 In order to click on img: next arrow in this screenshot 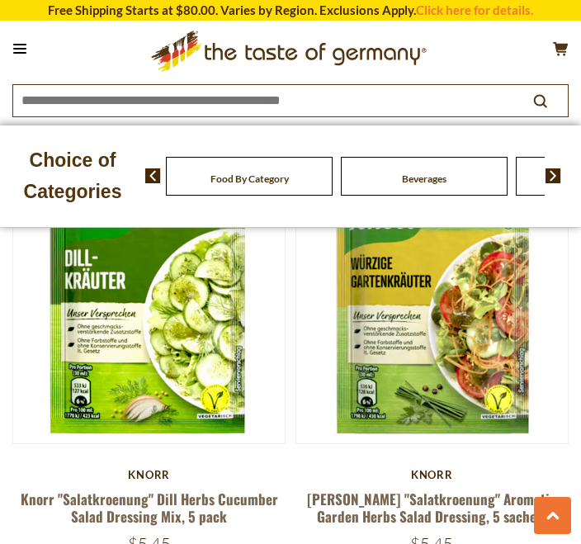, I will do `click(553, 176)`.